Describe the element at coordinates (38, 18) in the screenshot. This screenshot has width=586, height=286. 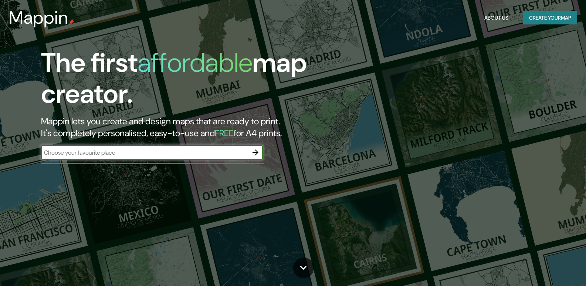
I see `h3: Mappin` at that location.